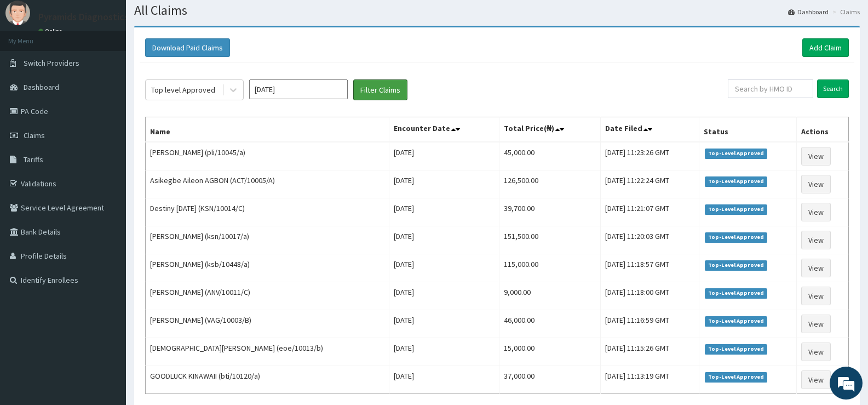 Image resolution: width=868 pixels, height=405 pixels. I want to click on td: 45,000.00, so click(549, 156).